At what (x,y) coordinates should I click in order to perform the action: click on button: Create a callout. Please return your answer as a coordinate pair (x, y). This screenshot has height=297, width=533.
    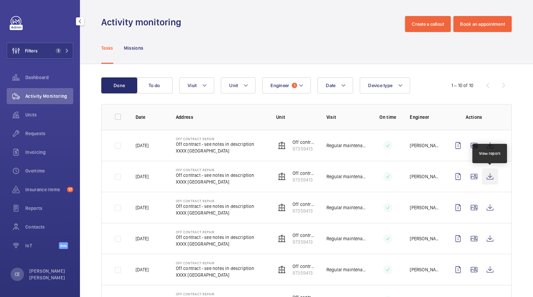
    Looking at the image, I should click on (428, 24).